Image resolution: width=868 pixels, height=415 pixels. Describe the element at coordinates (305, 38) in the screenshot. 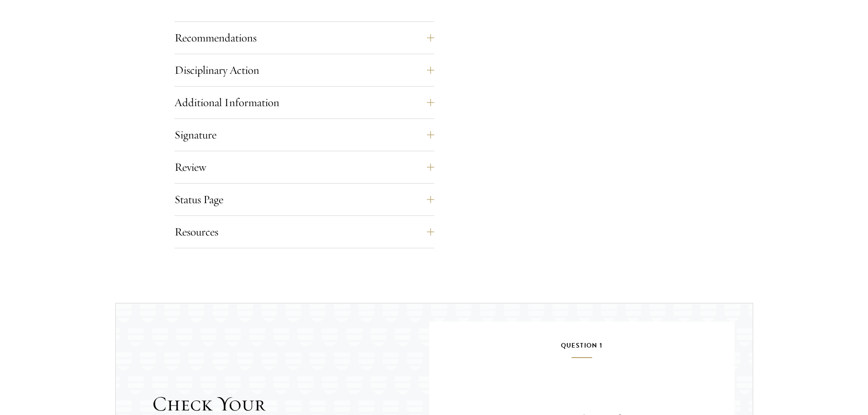

I see `button: Recommendations` at that location.